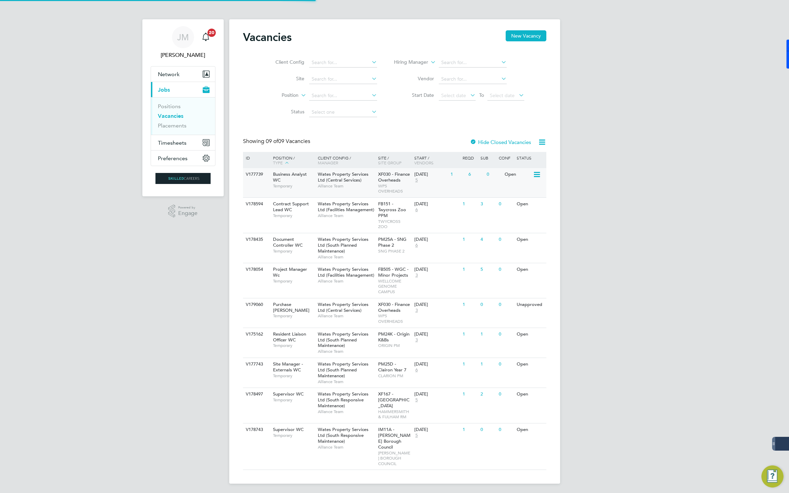 The image size is (789, 493). What do you see at coordinates (173, 158) in the screenshot?
I see `span: Preferences` at bounding box center [173, 158].